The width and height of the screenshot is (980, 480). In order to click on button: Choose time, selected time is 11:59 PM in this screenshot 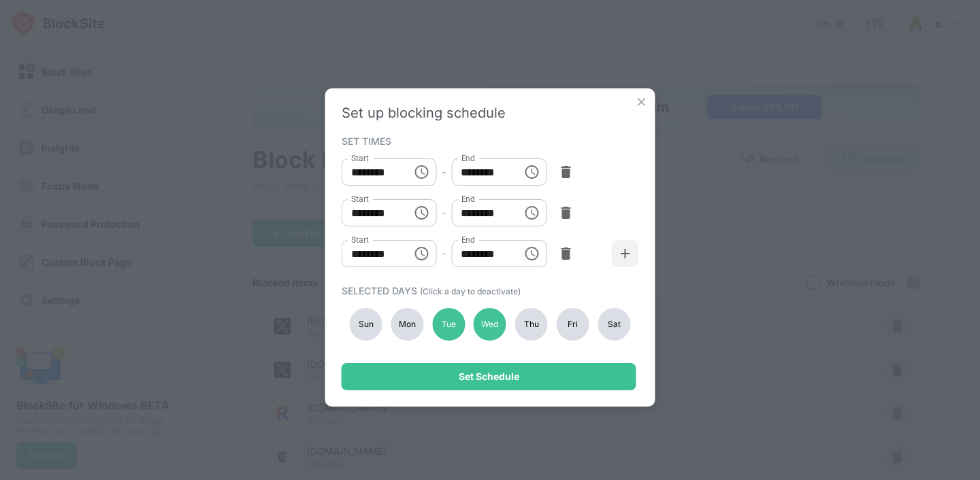, I will do `click(531, 213)`.